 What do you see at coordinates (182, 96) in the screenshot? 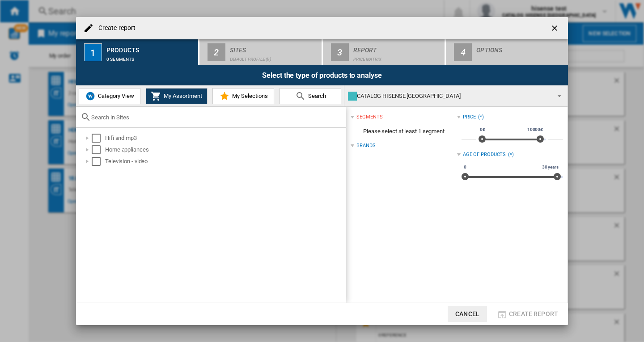
I see `span: My Assortment` at bounding box center [182, 96].